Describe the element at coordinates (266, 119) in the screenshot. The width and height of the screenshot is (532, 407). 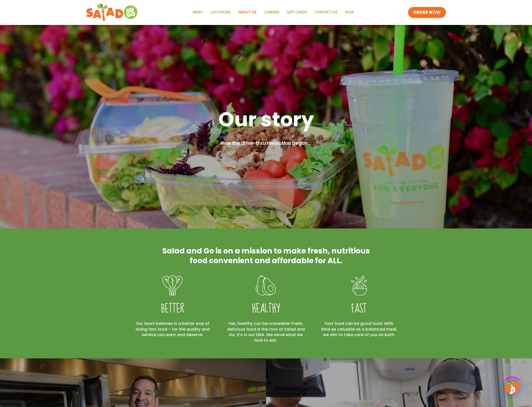
I see `h1: Our story` at that location.